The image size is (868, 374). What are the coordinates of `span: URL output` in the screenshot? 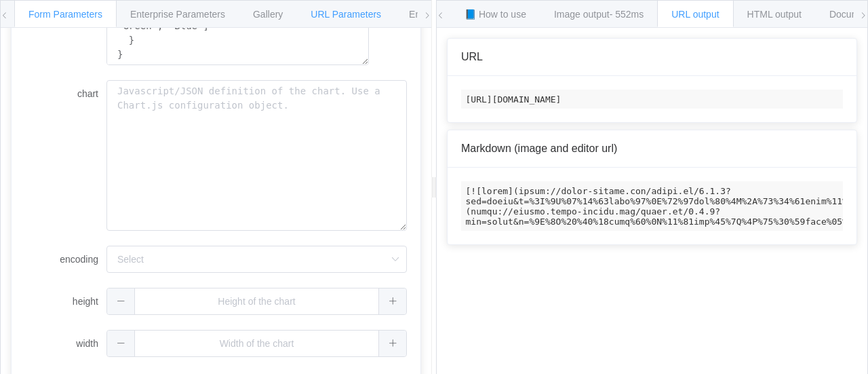 It's located at (695, 14).